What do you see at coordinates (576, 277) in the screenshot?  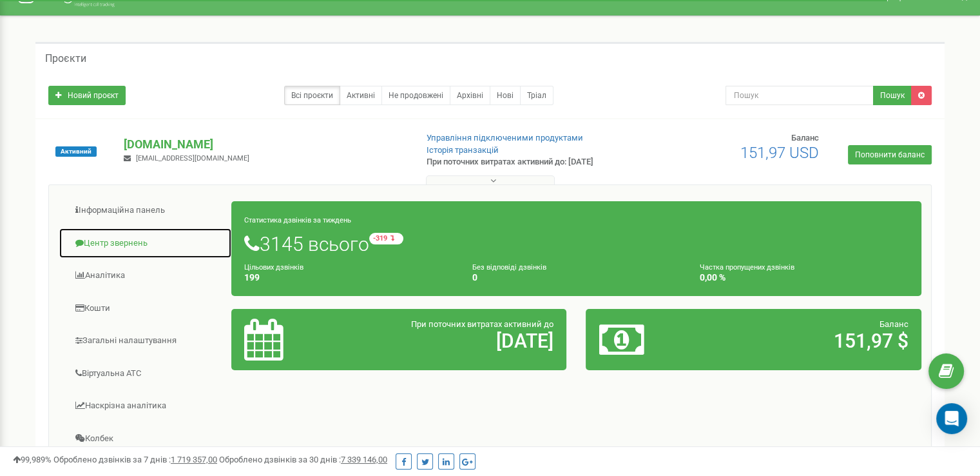 I see `h4: 0` at bounding box center [576, 277].